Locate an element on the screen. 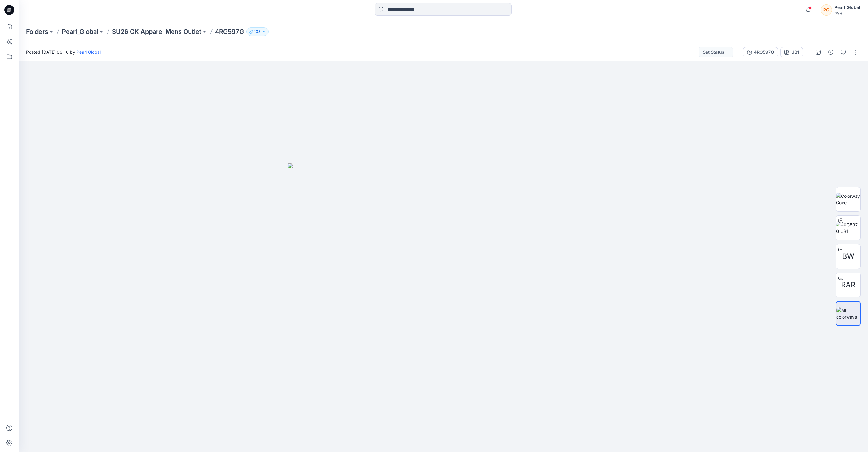  p: SU26 CK Apparel Mens Outlet is located at coordinates (157, 32).